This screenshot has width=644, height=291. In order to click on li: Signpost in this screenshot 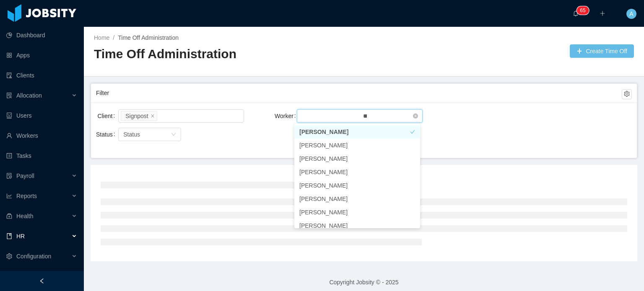, I will do `click(139, 116)`.